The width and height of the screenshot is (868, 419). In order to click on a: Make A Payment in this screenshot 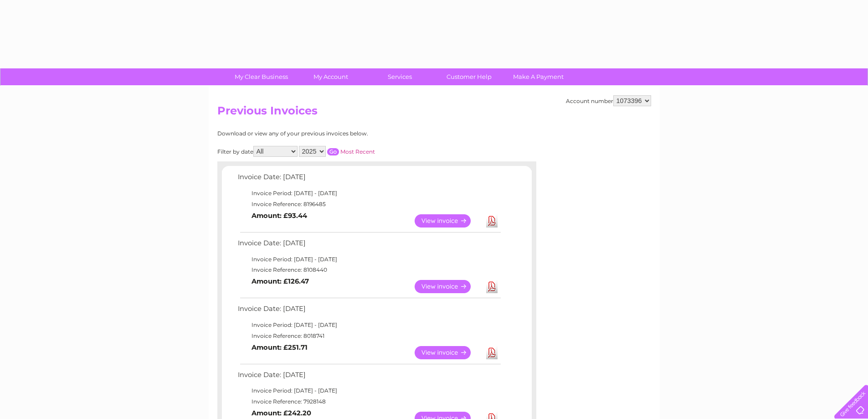, I will do `click(538, 77)`.